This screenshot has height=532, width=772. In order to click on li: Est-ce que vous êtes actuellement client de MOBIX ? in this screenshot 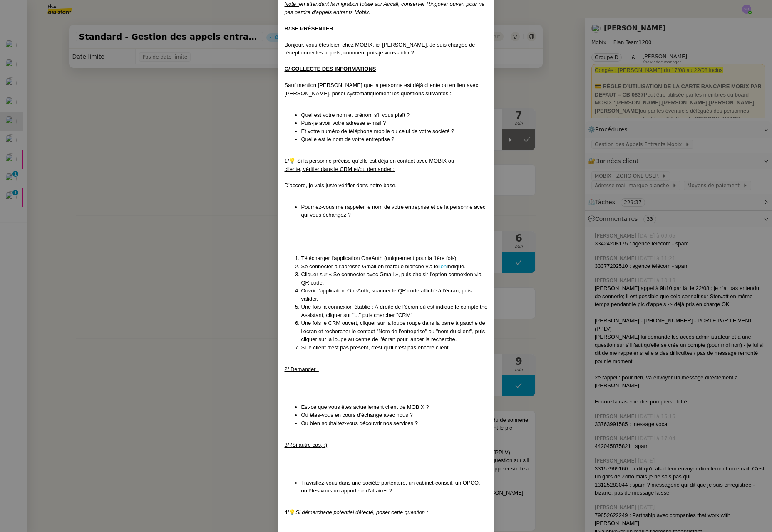, I will do `click(395, 407)`.